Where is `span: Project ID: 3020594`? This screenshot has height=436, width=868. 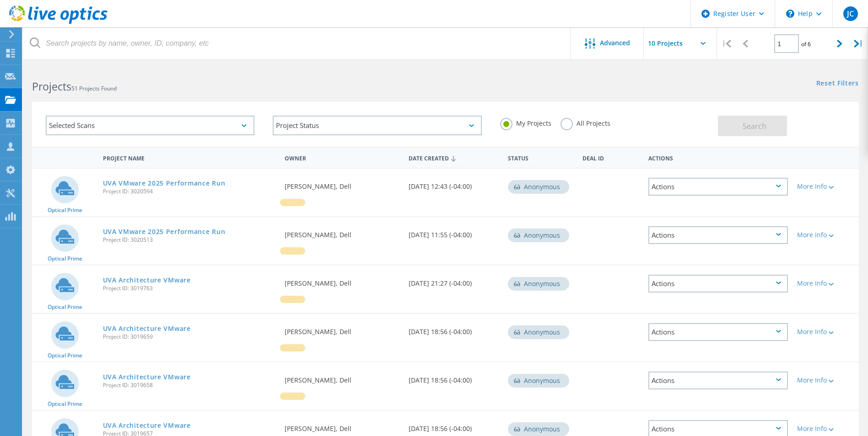
span: Project ID: 3020594 is located at coordinates (190, 191).